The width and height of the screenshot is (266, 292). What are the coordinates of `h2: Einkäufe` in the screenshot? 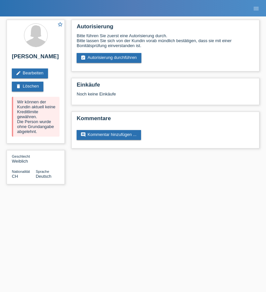 It's located at (165, 86).